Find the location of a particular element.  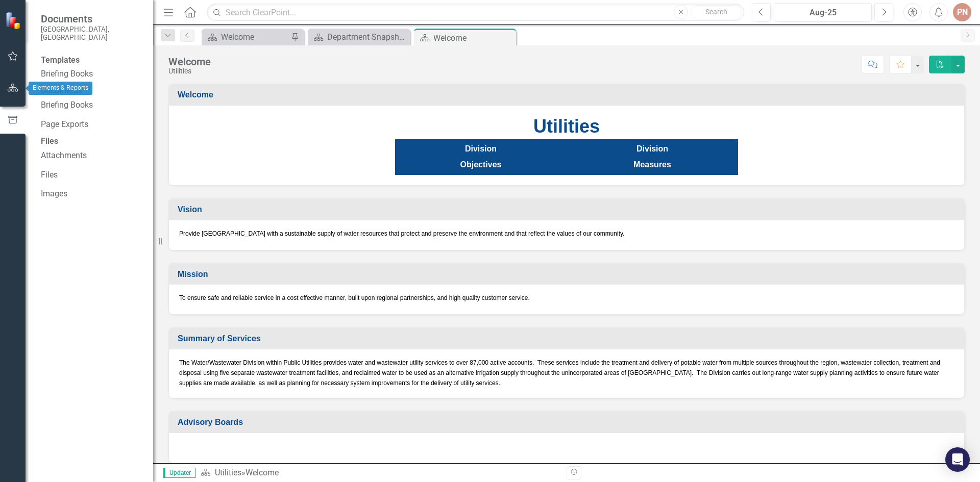

h3: Summary of Services is located at coordinates (568, 339).